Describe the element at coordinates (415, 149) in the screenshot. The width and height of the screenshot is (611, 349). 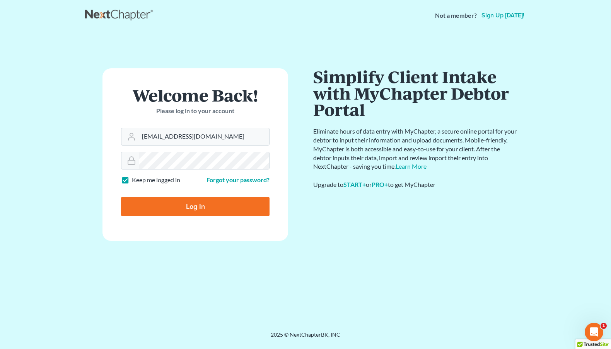
I see `p: Eliminate hours of data entry with MyChapter, a secure online portal for your debtor to input the...` at that location.